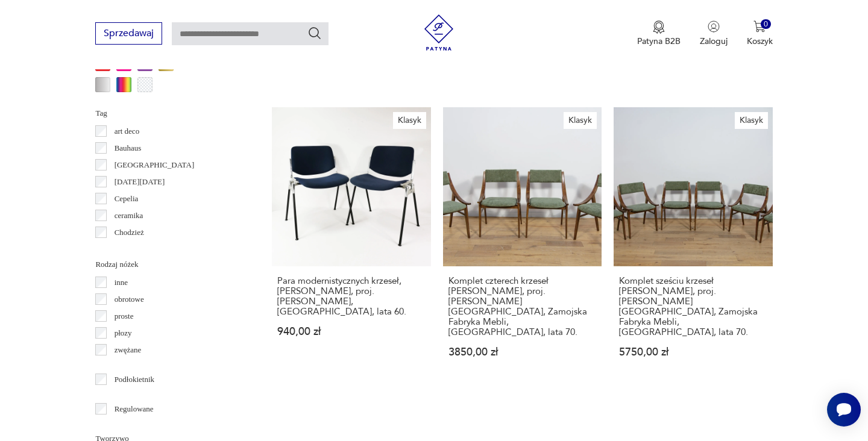 The width and height of the screenshot is (868, 441). I want to click on p: Podłokietnik, so click(134, 380).